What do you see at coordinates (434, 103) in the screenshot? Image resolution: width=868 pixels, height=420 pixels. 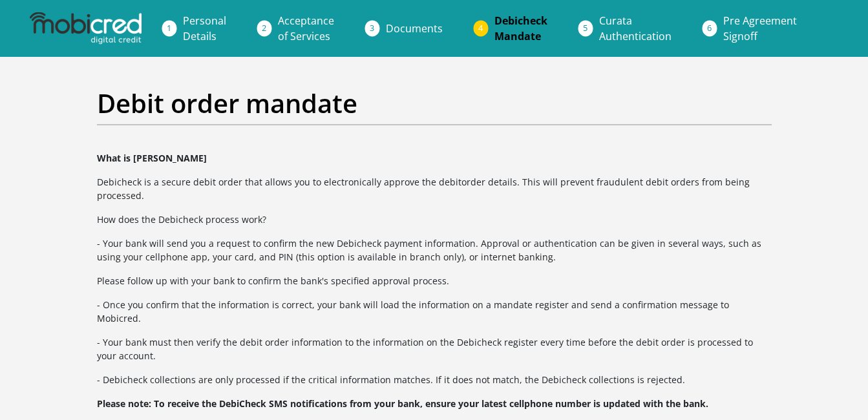 I see `h2: Debit order mandate` at bounding box center [434, 103].